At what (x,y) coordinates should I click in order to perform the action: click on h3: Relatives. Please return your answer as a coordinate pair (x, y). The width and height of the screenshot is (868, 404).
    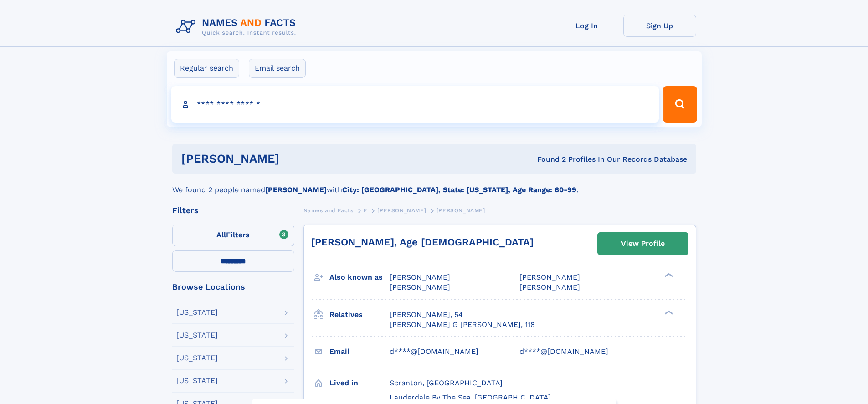
    Looking at the image, I should click on (359, 315).